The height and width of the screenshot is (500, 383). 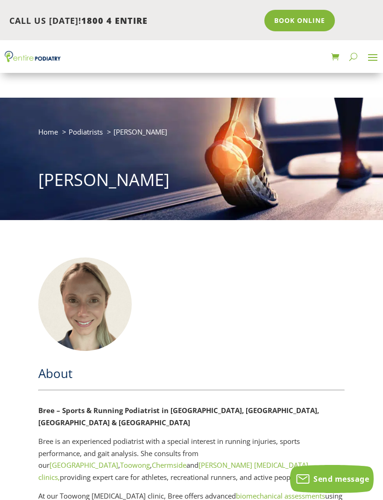 I want to click on nav: breadcrumb, so click(x=192, y=135).